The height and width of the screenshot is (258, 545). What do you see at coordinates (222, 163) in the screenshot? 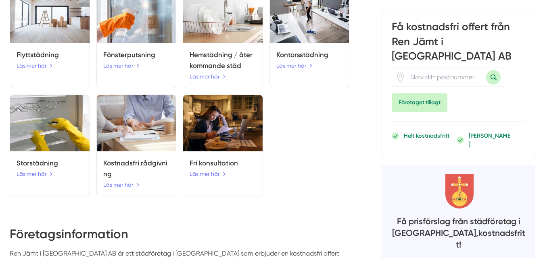
I see `h5: Fri konsultation` at bounding box center [222, 163].